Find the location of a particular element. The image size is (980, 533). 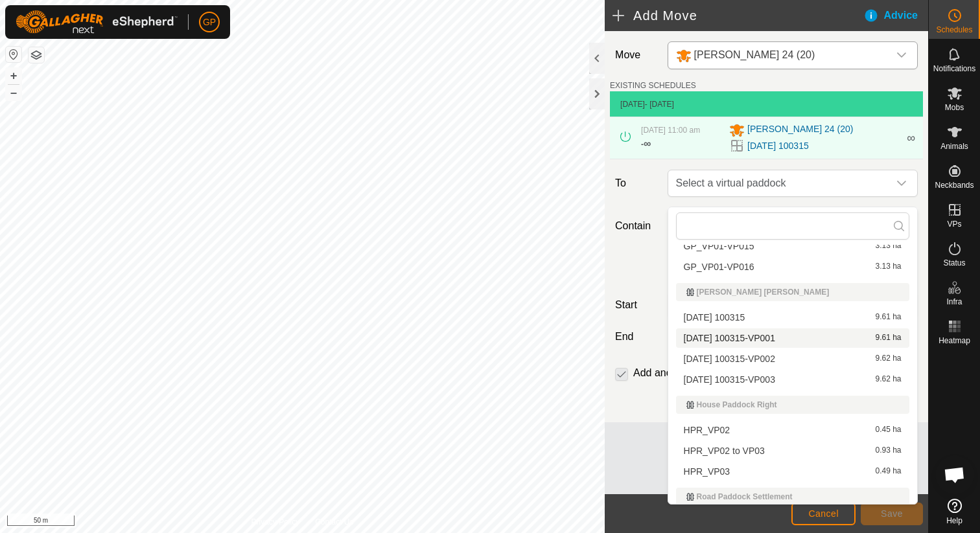

span: HPR_VP02 is located at coordinates (707, 431).